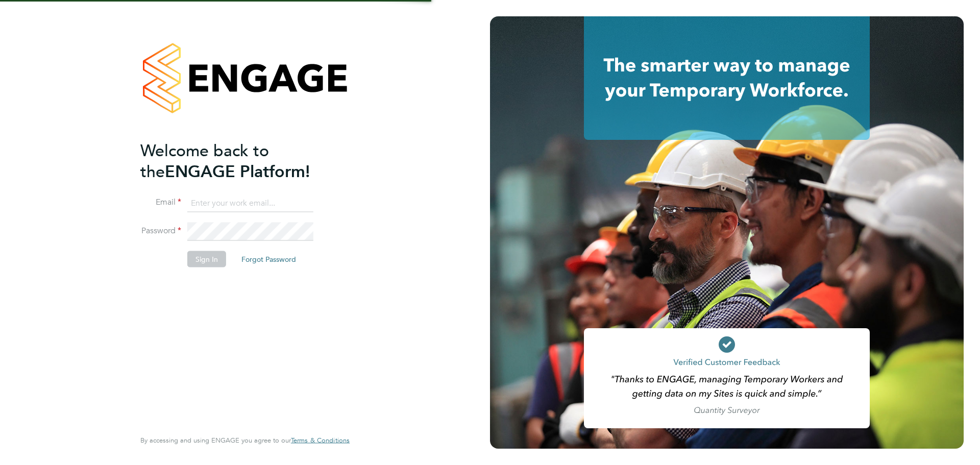 The height and width of the screenshot is (465, 980). Describe the element at coordinates (250, 203) in the screenshot. I see `input: Enter your work email...` at that location.